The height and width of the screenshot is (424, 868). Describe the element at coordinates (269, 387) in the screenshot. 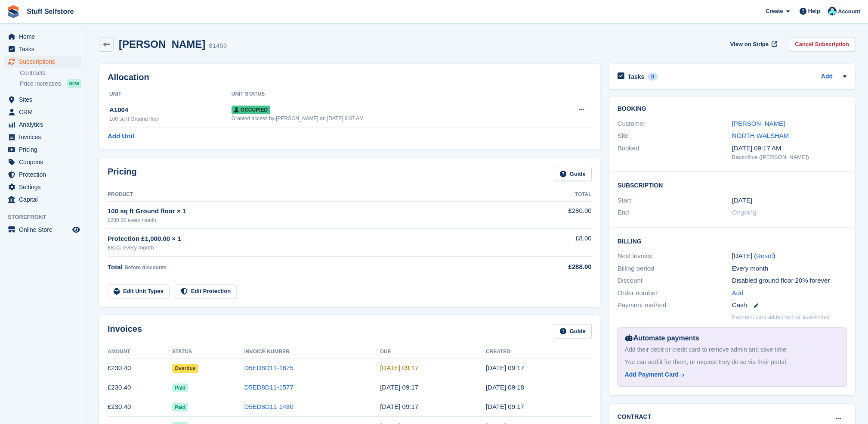

I see `a: D5ED8D11-1577` at that location.